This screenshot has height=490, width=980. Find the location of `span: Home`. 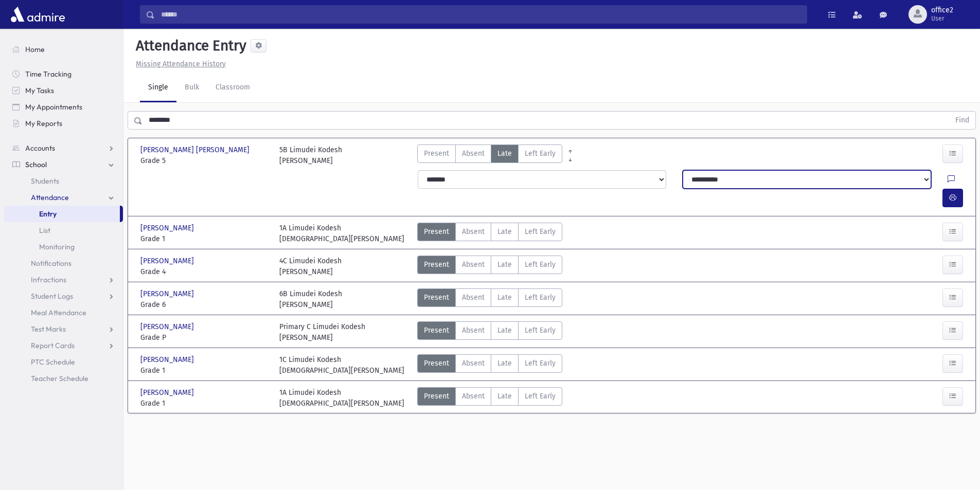

span: Home is located at coordinates (35, 50).